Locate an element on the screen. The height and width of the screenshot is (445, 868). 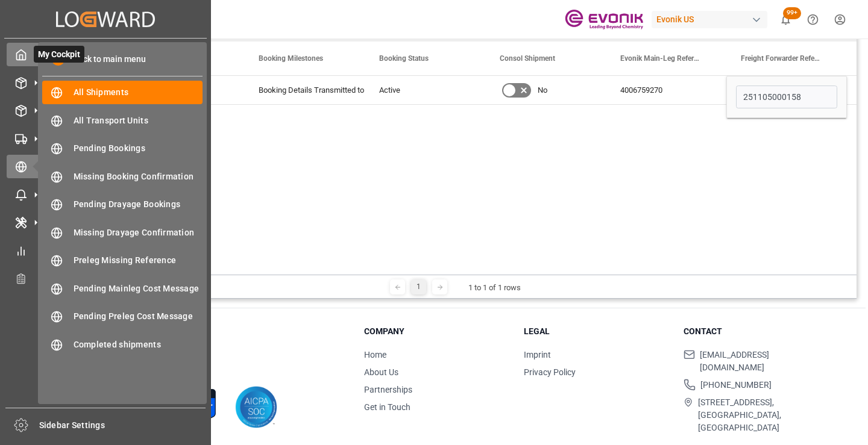
span: Completed shipments is located at coordinates (138, 344).